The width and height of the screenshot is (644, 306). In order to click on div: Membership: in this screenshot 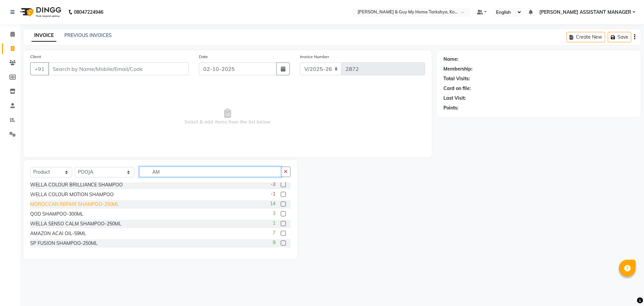, I will do `click(458, 69)`.